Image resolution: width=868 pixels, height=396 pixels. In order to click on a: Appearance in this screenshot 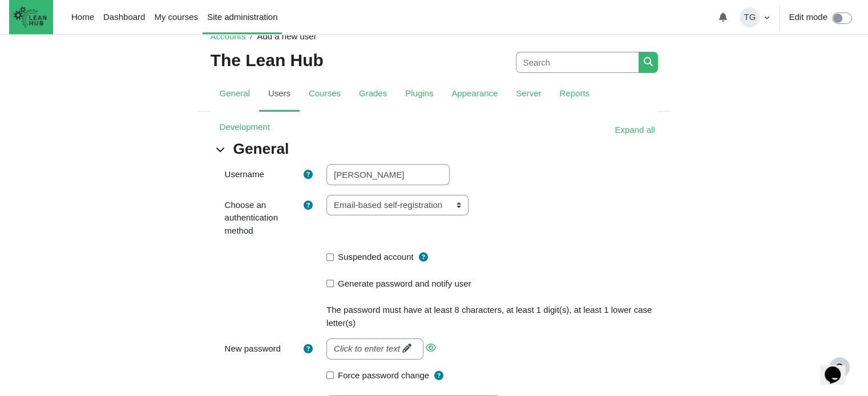, I will do `click(474, 94)`.